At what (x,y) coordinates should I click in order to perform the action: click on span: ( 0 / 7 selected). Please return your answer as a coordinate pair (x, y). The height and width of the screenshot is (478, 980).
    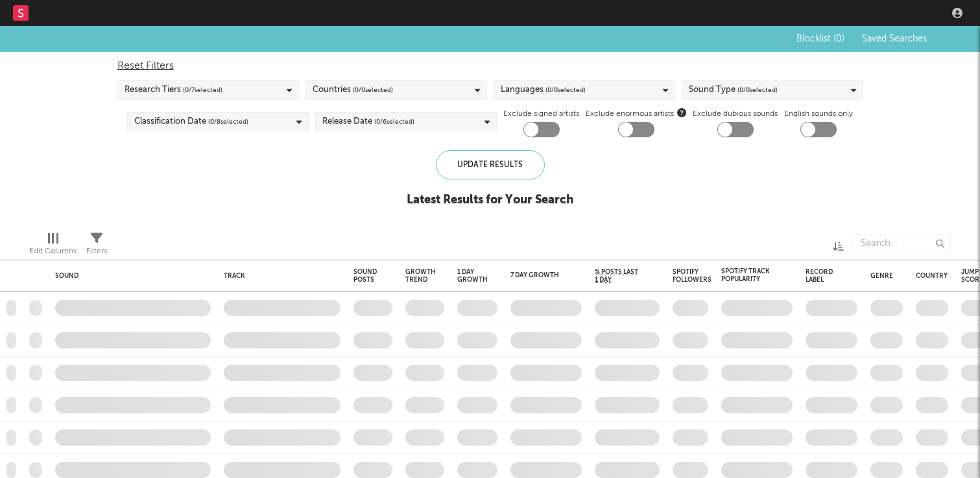
    Looking at the image, I should click on (202, 90).